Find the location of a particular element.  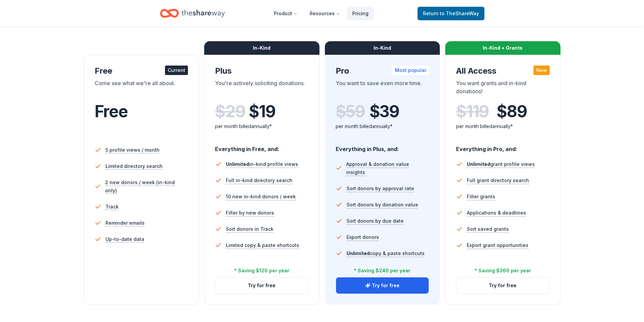

div: Everything in Pro, and: is located at coordinates (503, 146).